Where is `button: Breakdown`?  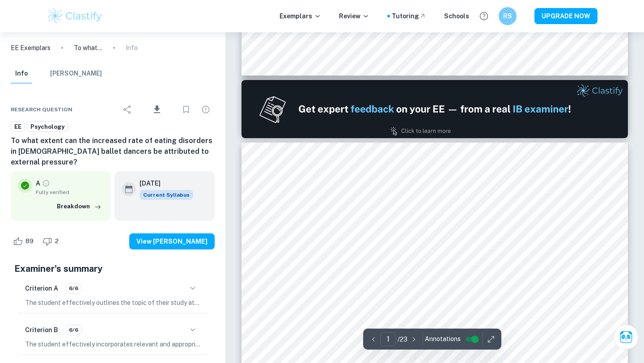 button: Breakdown is located at coordinates (79, 206).